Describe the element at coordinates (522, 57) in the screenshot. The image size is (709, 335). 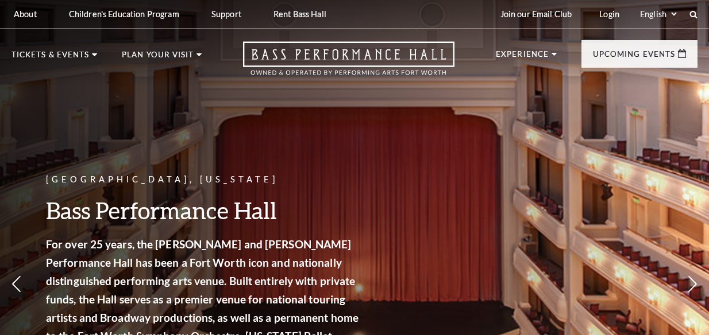
I see `p: Experience` at that location.